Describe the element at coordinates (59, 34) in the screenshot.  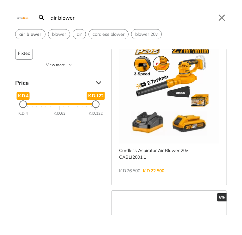
I see `span: blower` at that location.